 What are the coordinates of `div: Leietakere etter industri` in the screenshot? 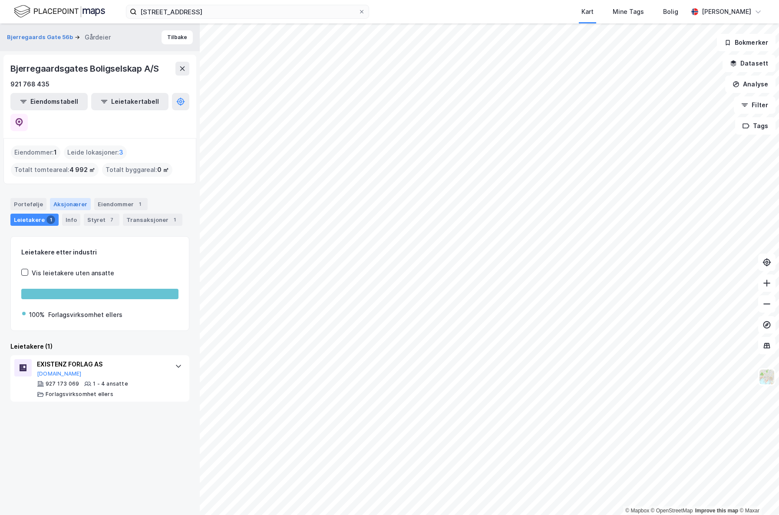 It's located at (100, 252).